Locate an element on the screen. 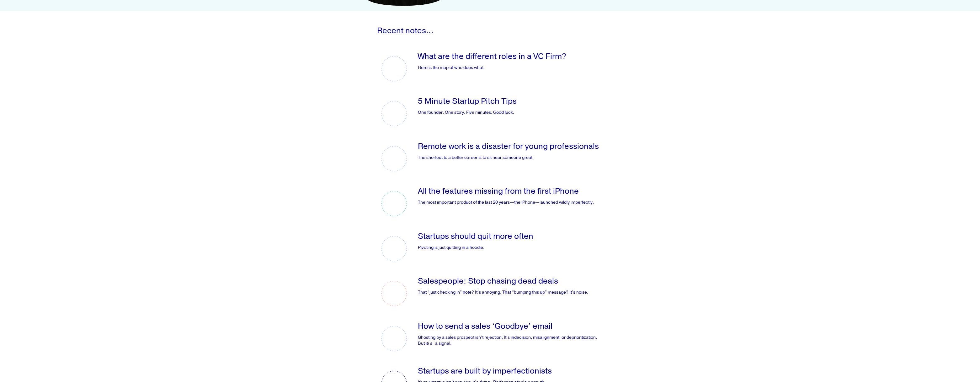 This screenshot has width=980, height=382. img: How to send a sales ‘Goodbye’ email is located at coordinates (394, 338).